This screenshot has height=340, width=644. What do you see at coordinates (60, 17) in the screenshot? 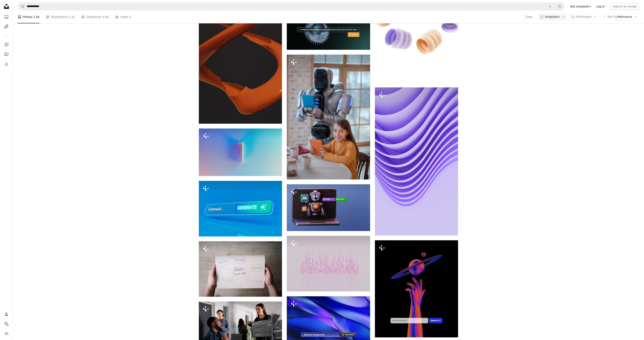
I see `a: Illustrations 1.1k` at bounding box center [60, 17].